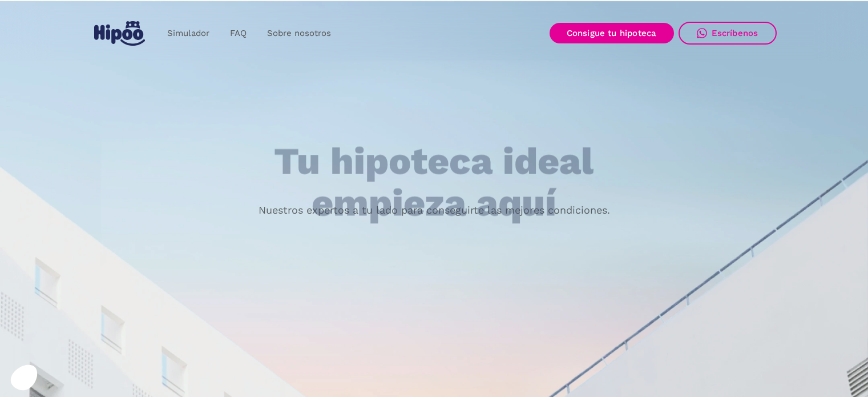  What do you see at coordinates (735, 34) in the screenshot?
I see `div: Escríbenos` at bounding box center [735, 34].